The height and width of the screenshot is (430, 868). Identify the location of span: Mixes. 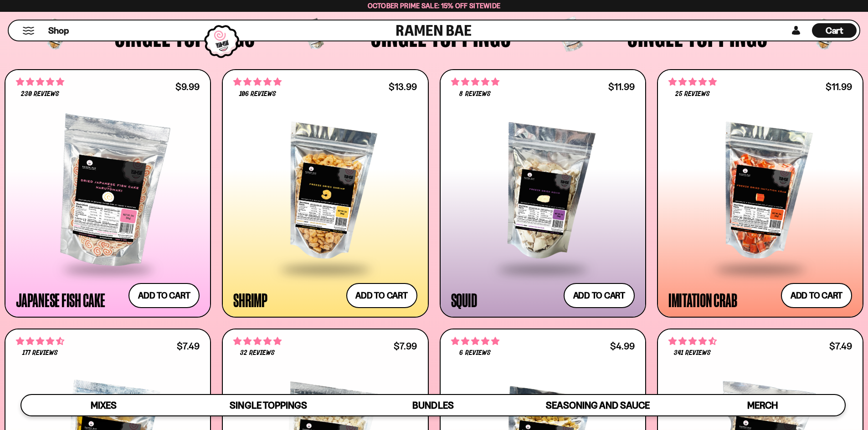
(103, 405).